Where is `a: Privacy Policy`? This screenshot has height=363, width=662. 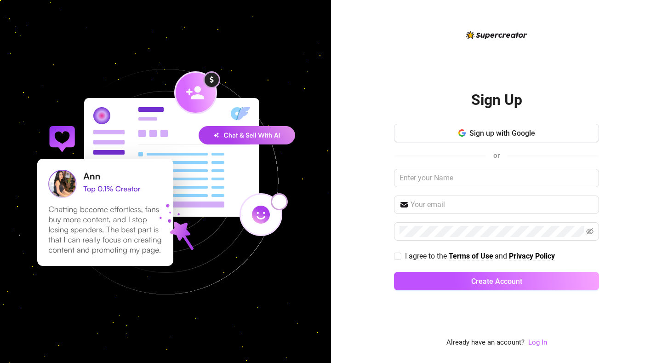 a: Privacy Policy is located at coordinates (532, 256).